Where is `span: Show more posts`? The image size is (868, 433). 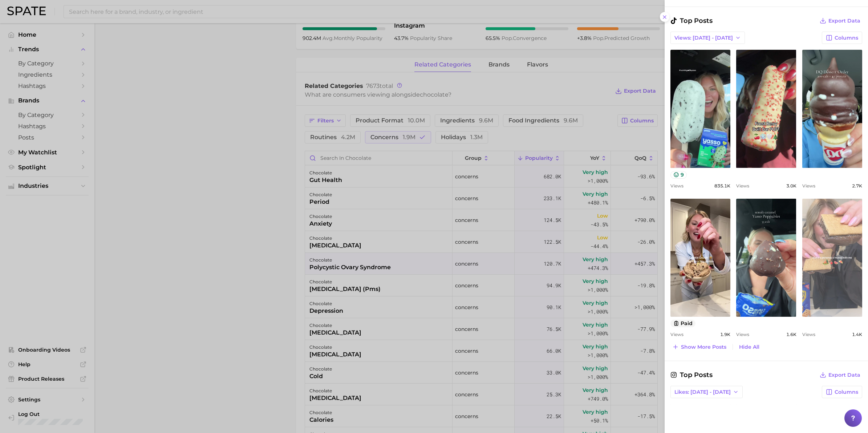
span: Show more posts is located at coordinates (704, 347).